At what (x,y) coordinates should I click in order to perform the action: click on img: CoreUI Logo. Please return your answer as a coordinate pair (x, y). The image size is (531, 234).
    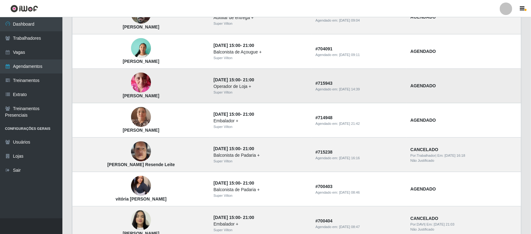
    Looking at the image, I should click on (24, 8).